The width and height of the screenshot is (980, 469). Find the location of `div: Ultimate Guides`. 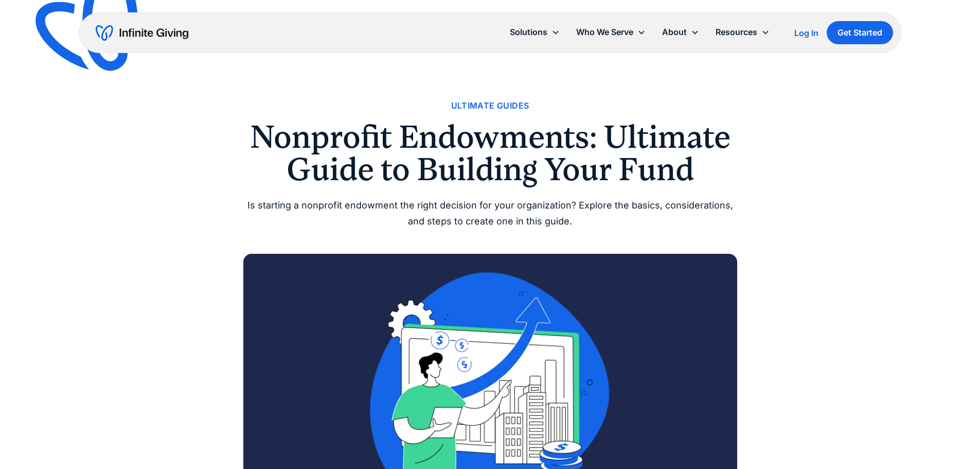

div: Ultimate Guides is located at coordinates (491, 106).